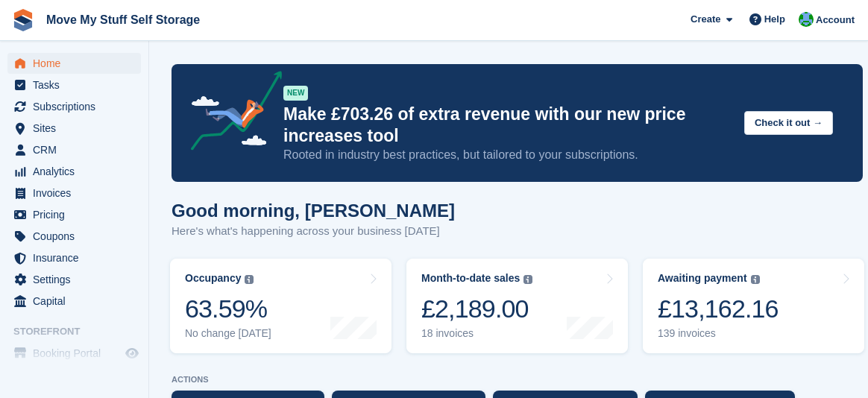 The image size is (868, 398). Describe the element at coordinates (753, 306) in the screenshot. I see `a: Awaiting payment £13,162.16 139 invoices` at that location.